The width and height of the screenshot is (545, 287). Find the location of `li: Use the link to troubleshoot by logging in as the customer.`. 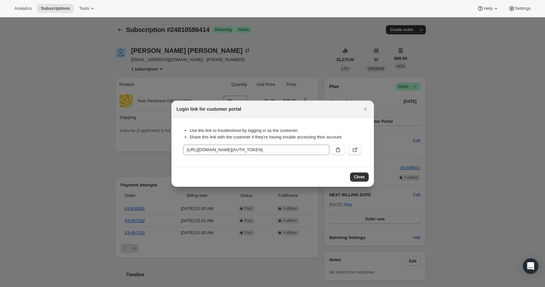

li: Use the link to troubleshoot by logging in as the customer. is located at coordinates (276, 131).